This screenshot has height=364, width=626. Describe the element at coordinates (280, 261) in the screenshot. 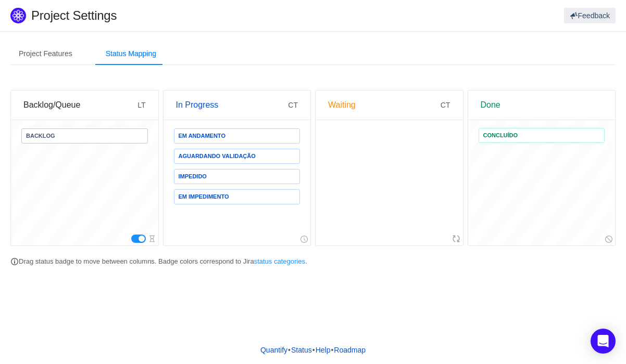

I see `a: status categories` at that location.